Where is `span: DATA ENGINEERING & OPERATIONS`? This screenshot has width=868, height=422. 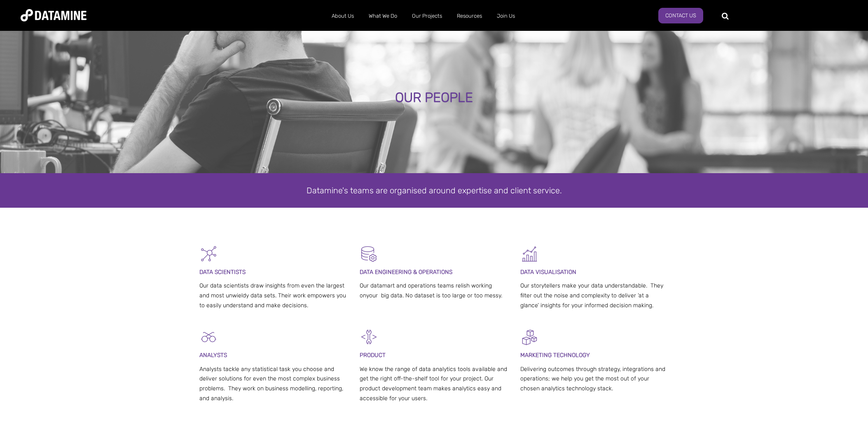 span: DATA ENGINEERING & OPERATIONS is located at coordinates (406, 272).